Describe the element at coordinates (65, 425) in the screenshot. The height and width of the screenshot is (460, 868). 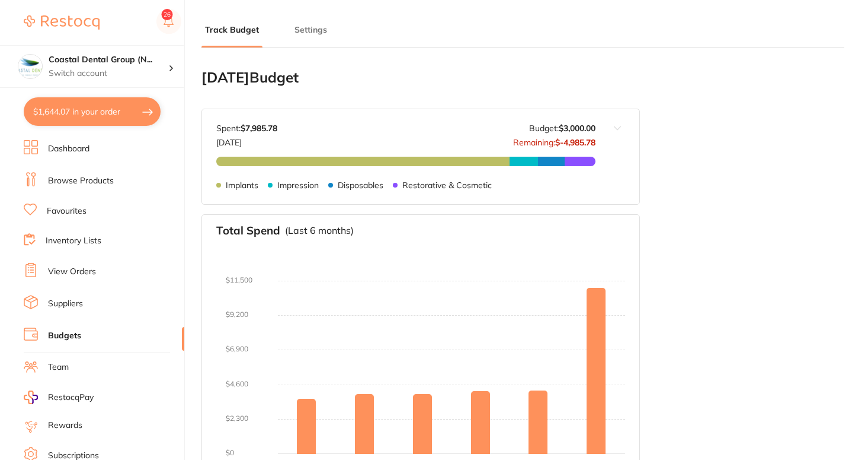
I see `a: Rewards` at that location.